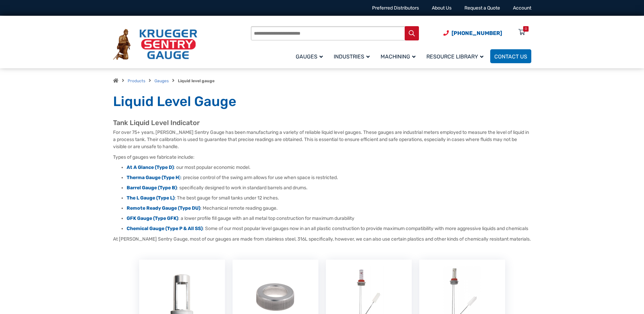 This screenshot has height=314, width=644. What do you see at coordinates (482, 8) in the screenshot?
I see `a: Request a Quote` at bounding box center [482, 8].